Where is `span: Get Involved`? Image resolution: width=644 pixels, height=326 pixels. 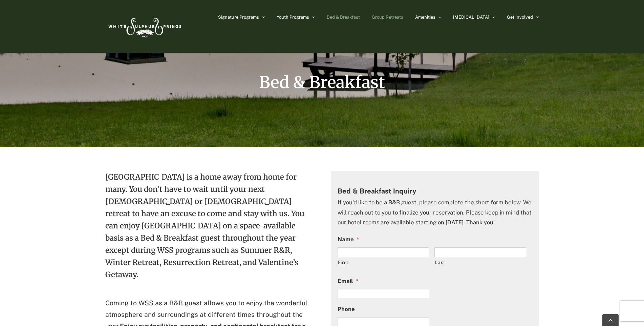
span: Get Involved is located at coordinates (520, 17).